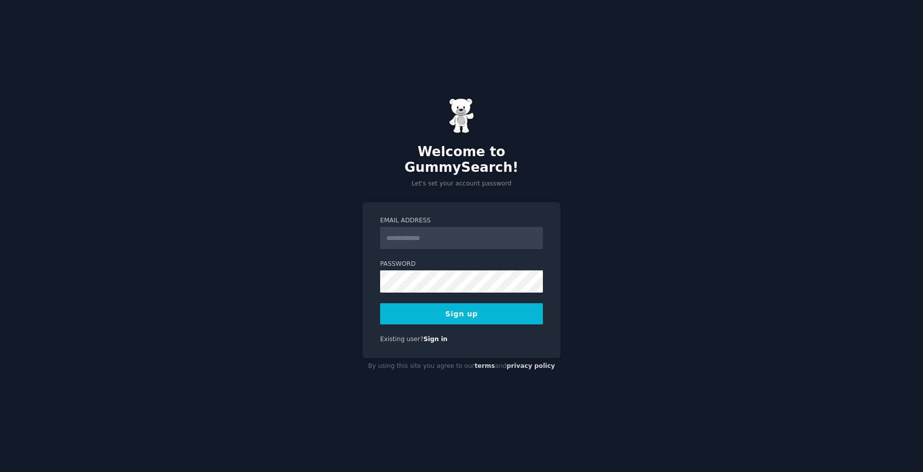 The image size is (923, 472). What do you see at coordinates (462, 116) in the screenshot?
I see `img: Gummy Bear` at bounding box center [462, 116].